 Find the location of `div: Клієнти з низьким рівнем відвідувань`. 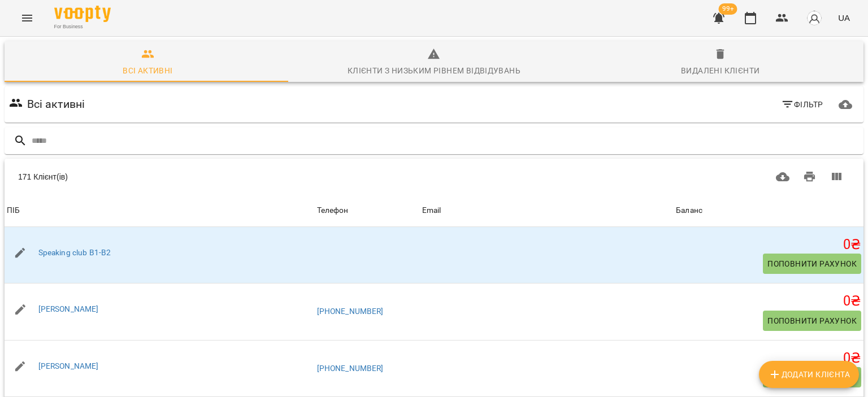

div: Клієнти з низьким рівнем відвідувань is located at coordinates (434, 71).